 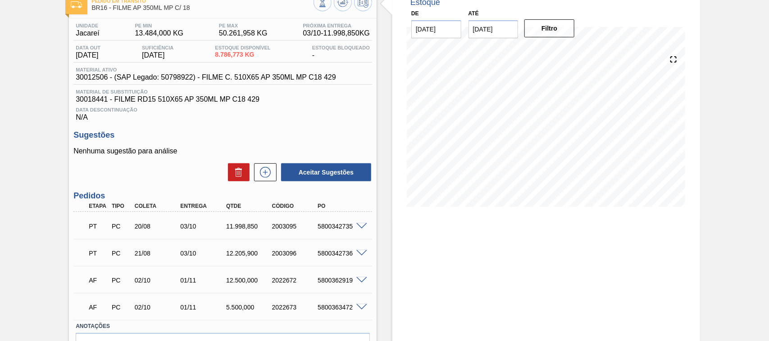 I want to click on span: Estoque Bloqueado, so click(x=341, y=48).